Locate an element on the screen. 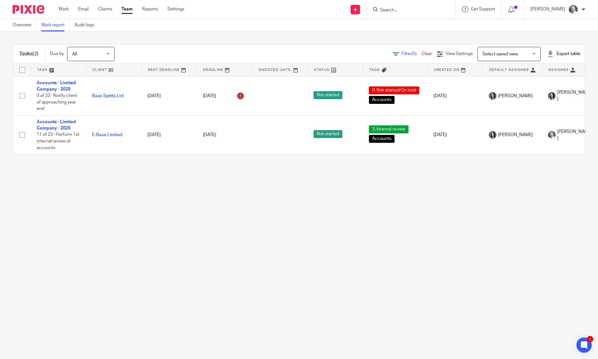 Image resolution: width=598 pixels, height=359 pixels. p: Due by is located at coordinates (57, 54).